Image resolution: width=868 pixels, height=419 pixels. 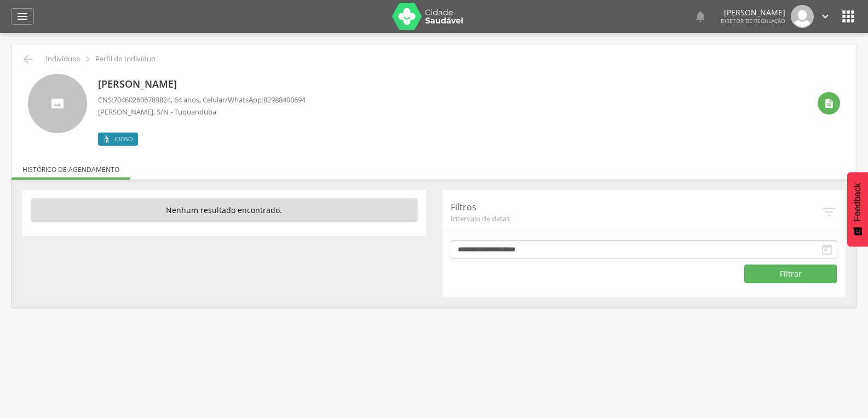 What do you see at coordinates (284, 100) in the screenshot?
I see `span: 82988400694` at bounding box center [284, 100].